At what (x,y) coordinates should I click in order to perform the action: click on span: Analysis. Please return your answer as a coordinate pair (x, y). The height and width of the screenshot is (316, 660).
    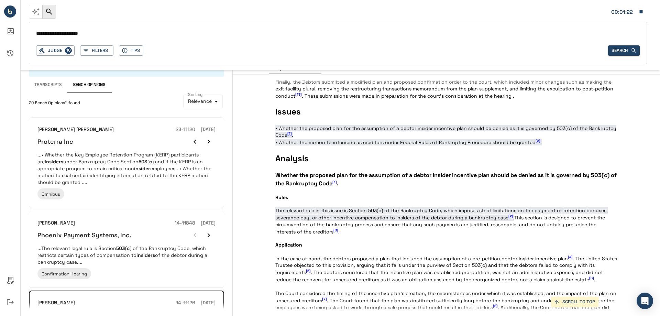
    Looking at the image, I should click on (446, 159).